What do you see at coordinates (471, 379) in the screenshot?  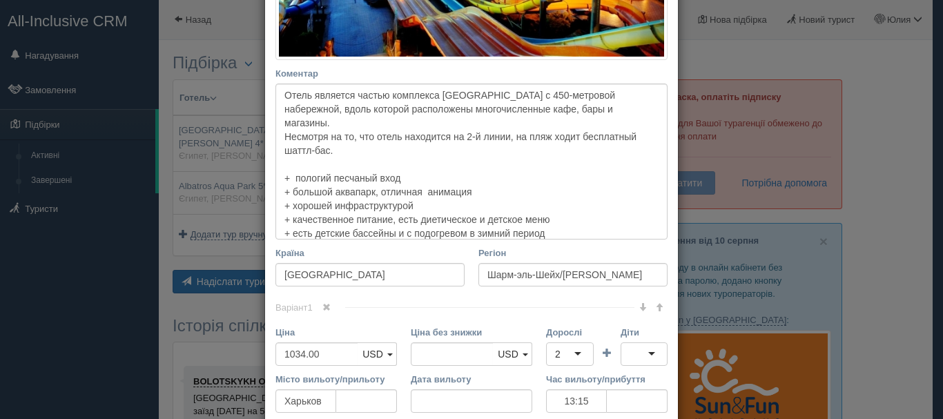 I see `label: Дата вильоту` at bounding box center [471, 379].